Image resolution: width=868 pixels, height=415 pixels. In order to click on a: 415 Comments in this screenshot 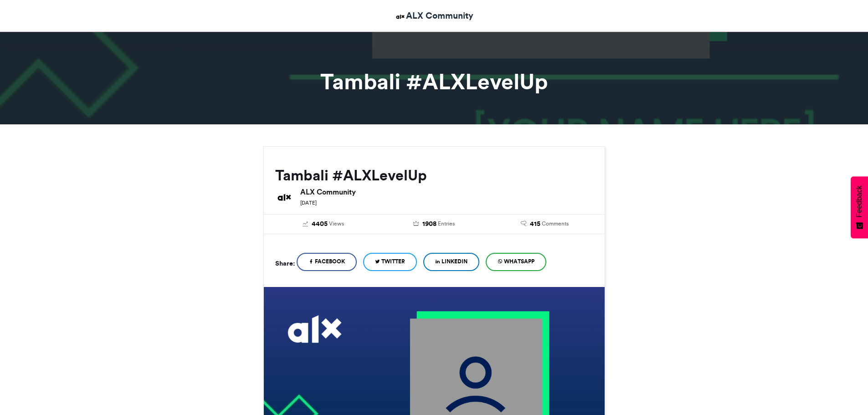, I will do `click(545, 224)`.